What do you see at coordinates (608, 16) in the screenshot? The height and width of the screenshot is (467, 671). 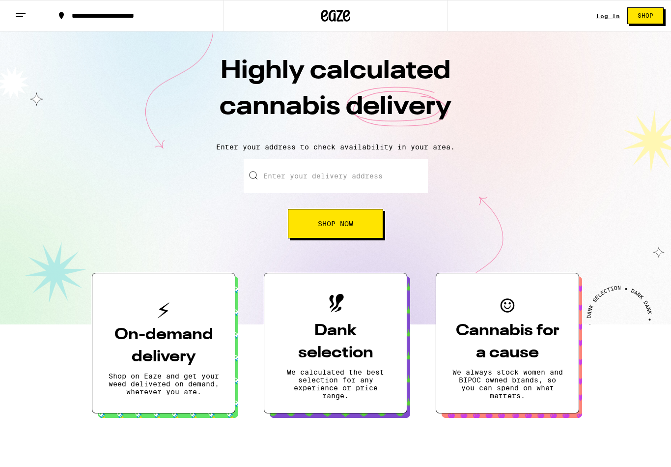 I see `a: Log In` at bounding box center [608, 16].